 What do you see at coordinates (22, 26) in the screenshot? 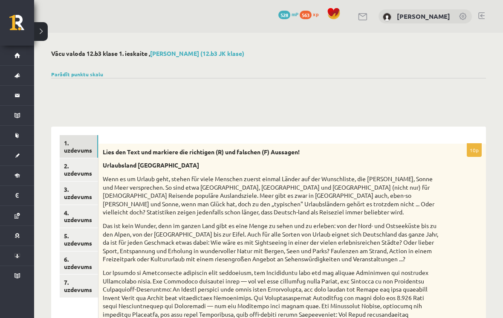
I see `a: Rīgas 1. Tālmācības vidusskola` at bounding box center [22, 26].